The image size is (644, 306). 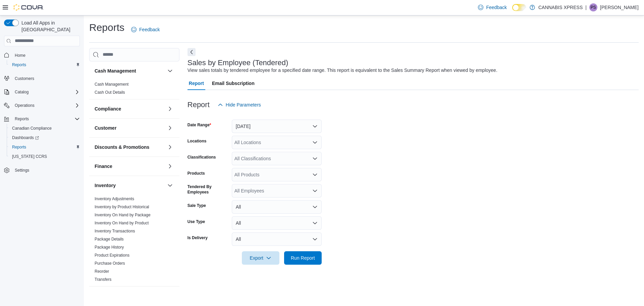 What do you see at coordinates (130, 71) in the screenshot?
I see `button: Cash Management` at bounding box center [130, 71].